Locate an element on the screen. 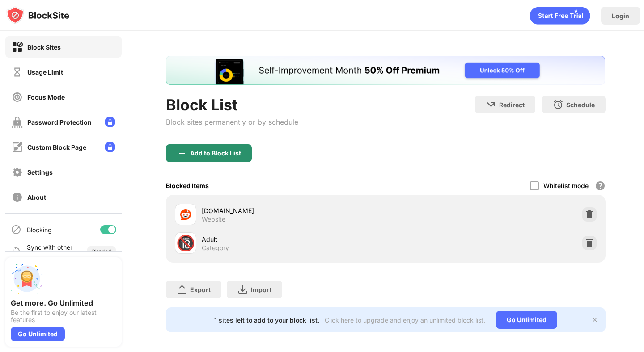  img: block-on.svg is located at coordinates (17, 47).